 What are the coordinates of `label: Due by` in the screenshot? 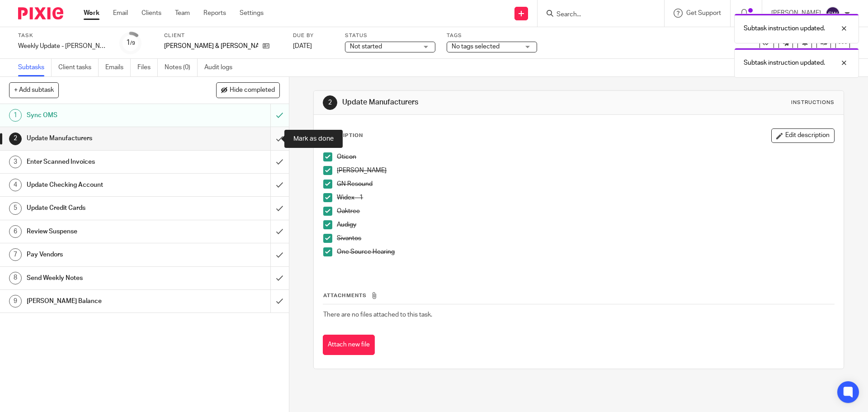 It's located at (313, 36).